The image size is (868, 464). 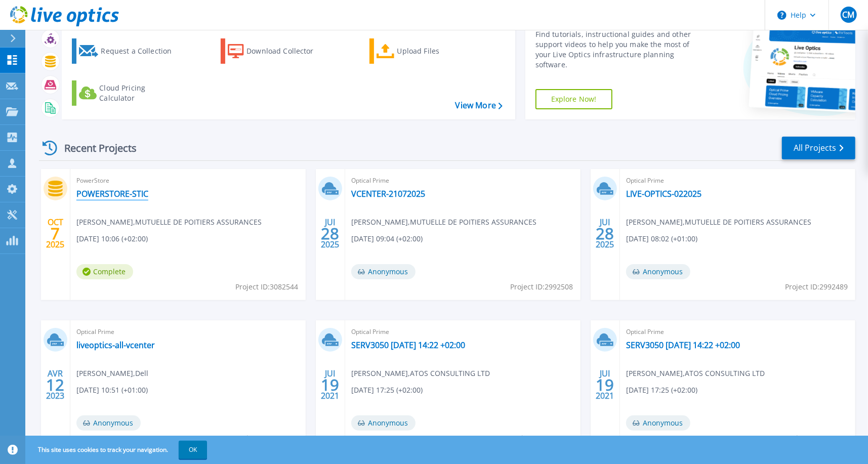 What do you see at coordinates (128, 93) in the screenshot?
I see `a: Cloud Pricing Calculator` at bounding box center [128, 93].